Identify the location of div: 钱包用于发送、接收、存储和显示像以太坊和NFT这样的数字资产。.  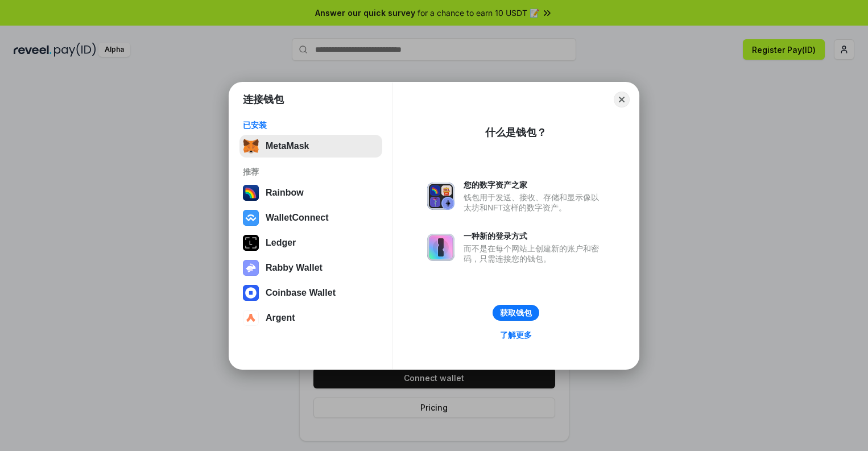
(534, 202).